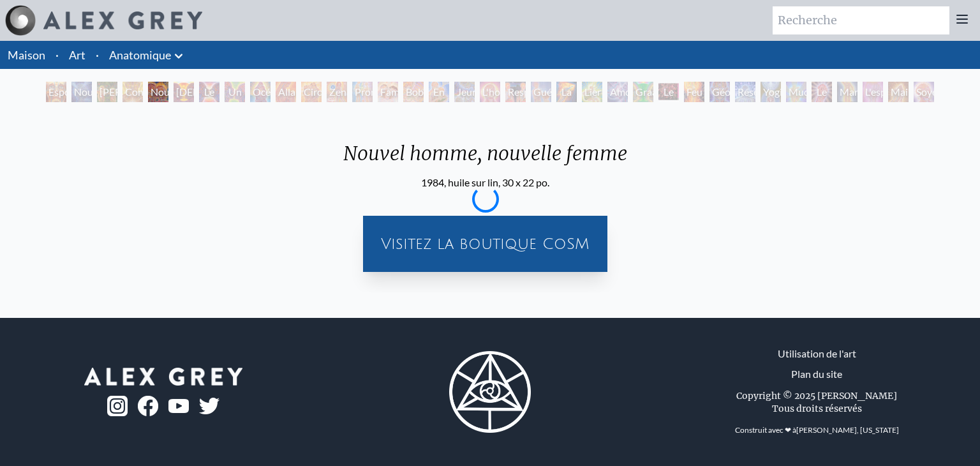 This screenshot has height=466, width=980. I want to click on font: Amoureux cosmiques, so click(633, 99).